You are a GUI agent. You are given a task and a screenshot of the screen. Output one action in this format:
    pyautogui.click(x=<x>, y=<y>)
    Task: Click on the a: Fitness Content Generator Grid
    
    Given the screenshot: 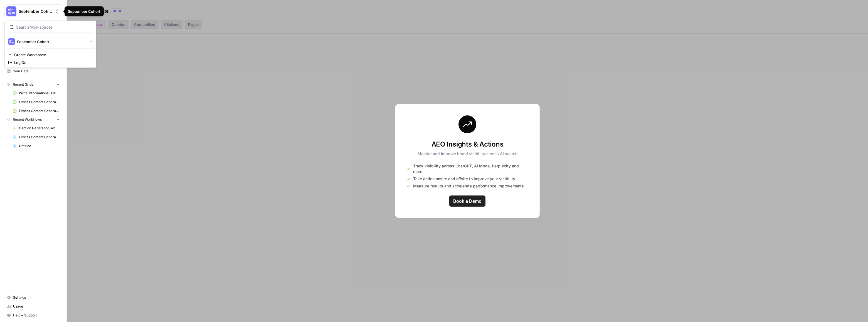 What is the action you would take?
    pyautogui.click(x=36, y=102)
    